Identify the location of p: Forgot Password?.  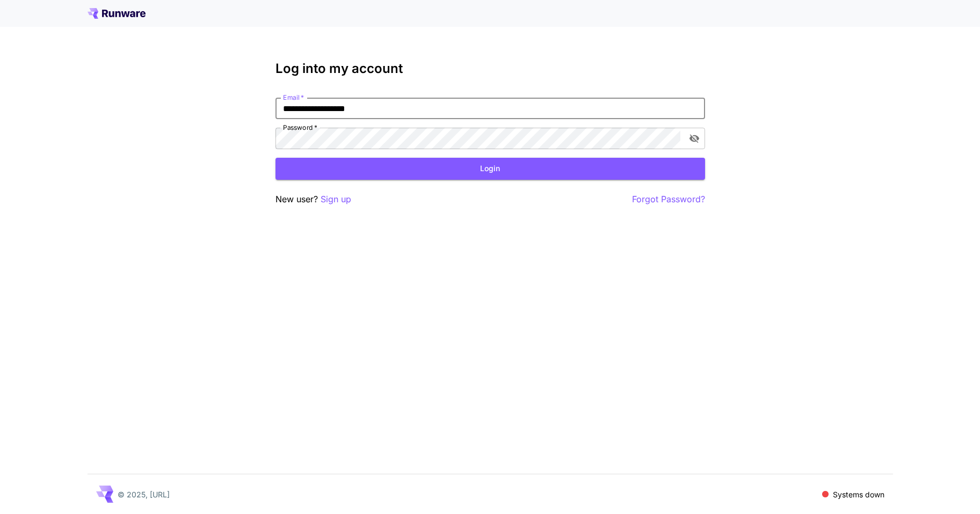
(669, 199).